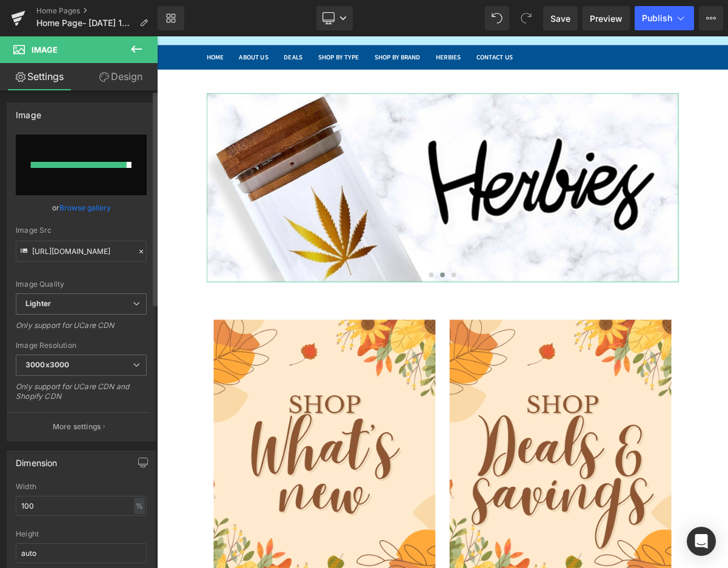  What do you see at coordinates (81, 329) in the screenshot?
I see `div: Only support for UCare CDN` at bounding box center [81, 329].